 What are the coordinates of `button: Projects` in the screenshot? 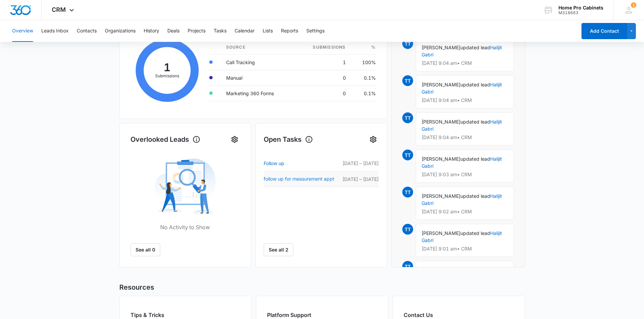 It's located at (196, 31).